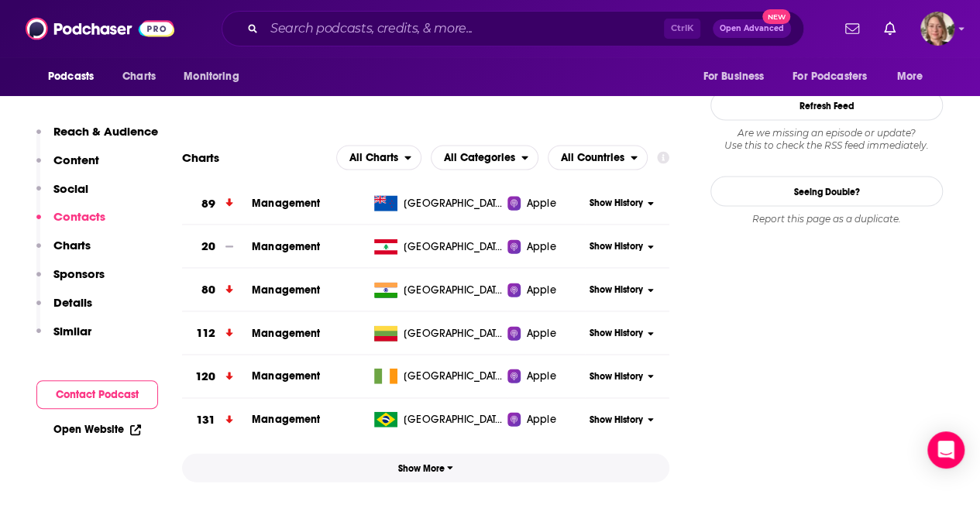 The height and width of the screenshot is (515, 980). I want to click on a: 112, so click(217, 333).